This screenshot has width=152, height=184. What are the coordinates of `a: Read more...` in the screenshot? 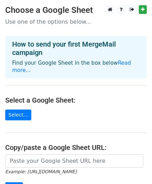 It's located at (72, 66).